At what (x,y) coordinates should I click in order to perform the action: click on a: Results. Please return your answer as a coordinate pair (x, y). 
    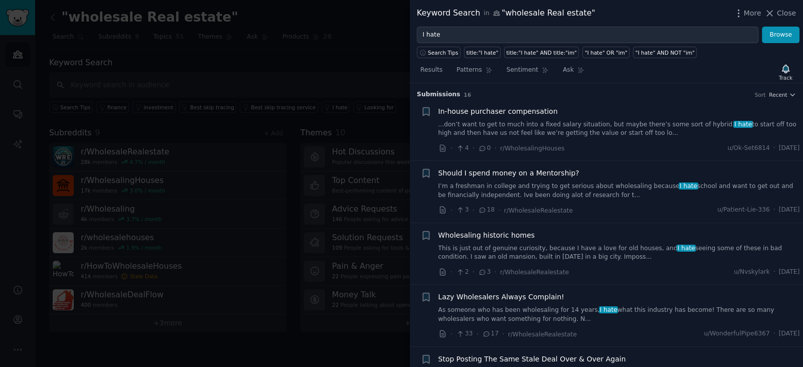
    Looking at the image, I should click on (431, 72).